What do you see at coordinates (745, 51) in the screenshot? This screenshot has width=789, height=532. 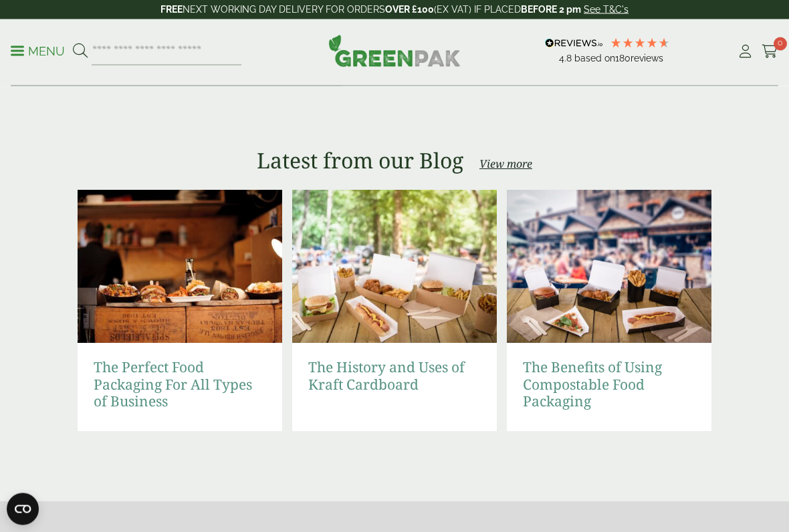 I see `i: My Account` at bounding box center [745, 51].